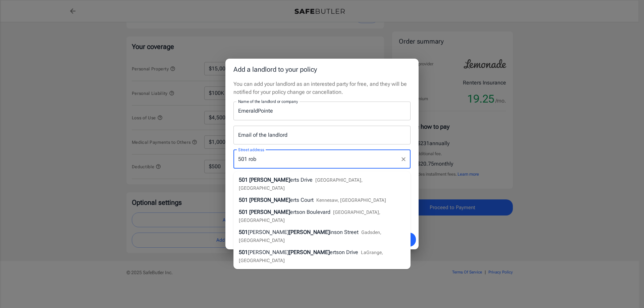  I want to click on span: erts Drive, so click(301, 179).